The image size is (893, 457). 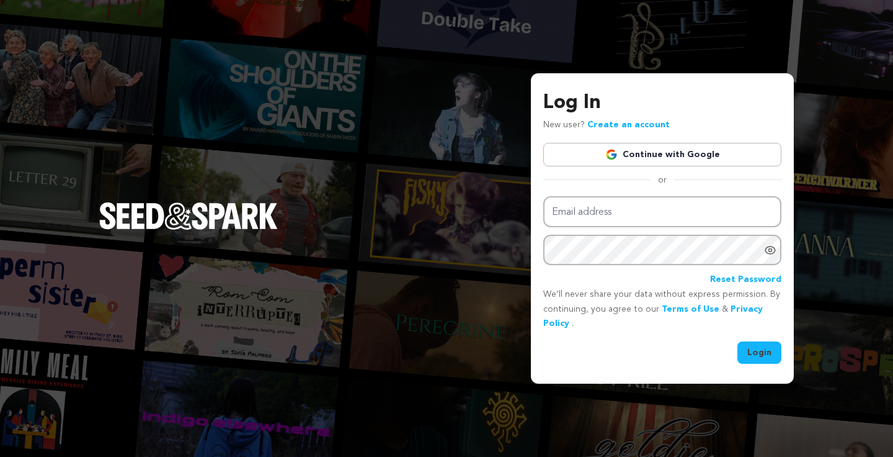 What do you see at coordinates (746, 280) in the screenshot?
I see `a: Reset Password` at bounding box center [746, 280].